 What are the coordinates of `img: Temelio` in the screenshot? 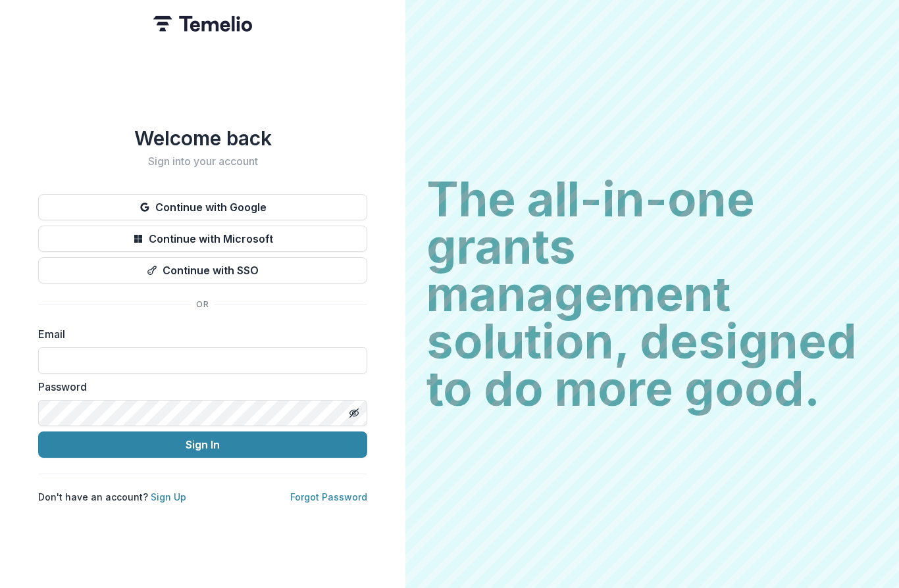 It's located at (203, 24).